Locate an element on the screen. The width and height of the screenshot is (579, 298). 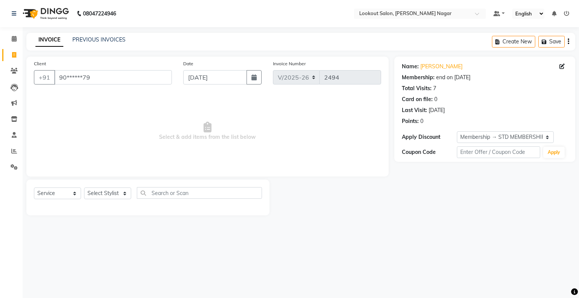
span: Select & add items from the list below is located at coordinates (207, 131).